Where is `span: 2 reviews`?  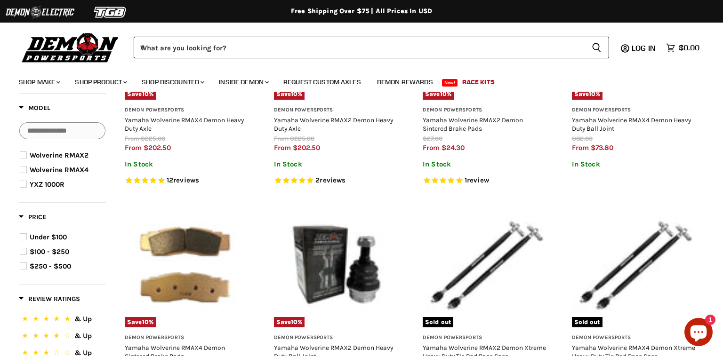 span: 2 reviews is located at coordinates (330, 180).